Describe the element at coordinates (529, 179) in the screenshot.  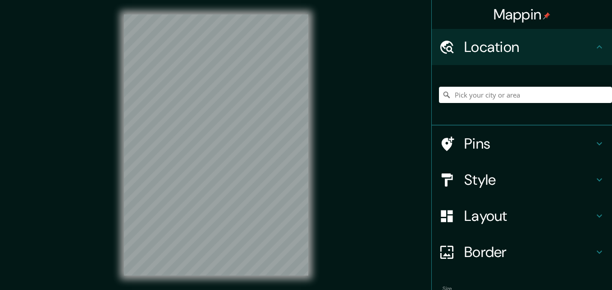
I see `h4: Style` at that location.